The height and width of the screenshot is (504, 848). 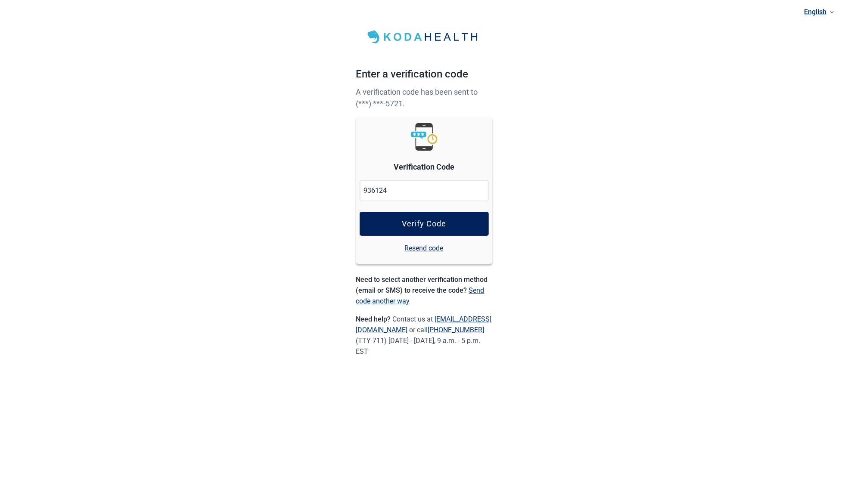 What do you see at coordinates (374, 319) in the screenshot?
I see `span: Need help?` at bounding box center [374, 319].